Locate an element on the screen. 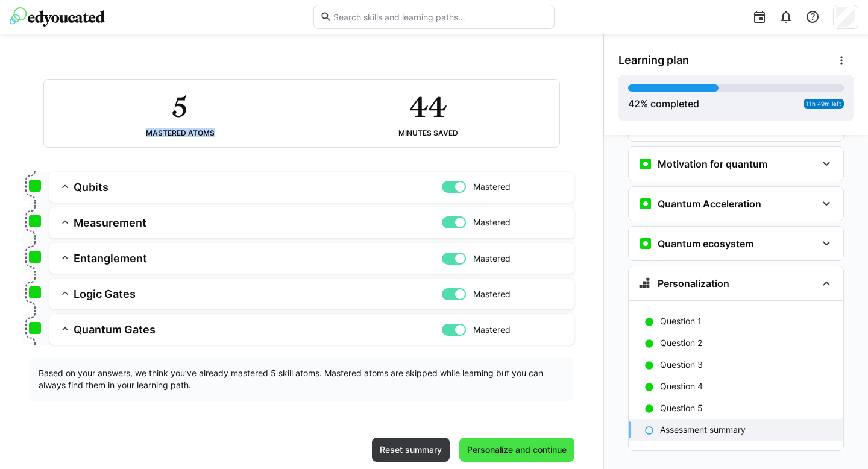 Image resolution: width=868 pixels, height=469 pixels. div: % completed is located at coordinates (664, 104).